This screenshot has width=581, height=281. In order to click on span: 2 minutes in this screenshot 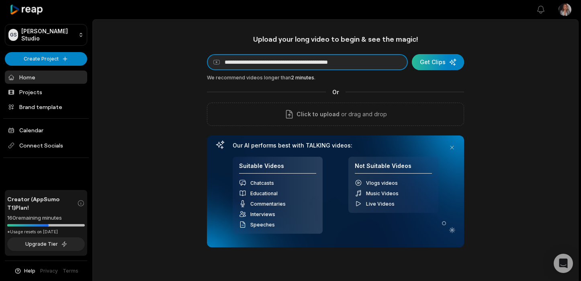, I will do `click(302, 77)`.